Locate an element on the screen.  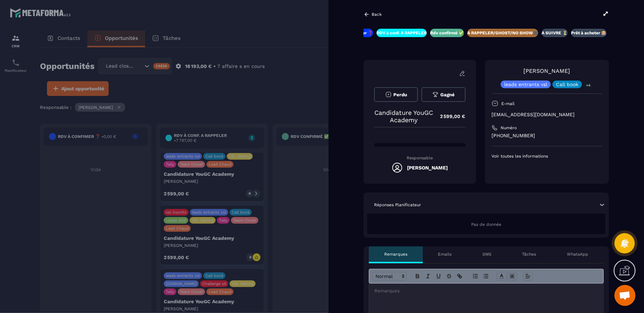
p: Candidature YouGC Academy is located at coordinates (403, 116).